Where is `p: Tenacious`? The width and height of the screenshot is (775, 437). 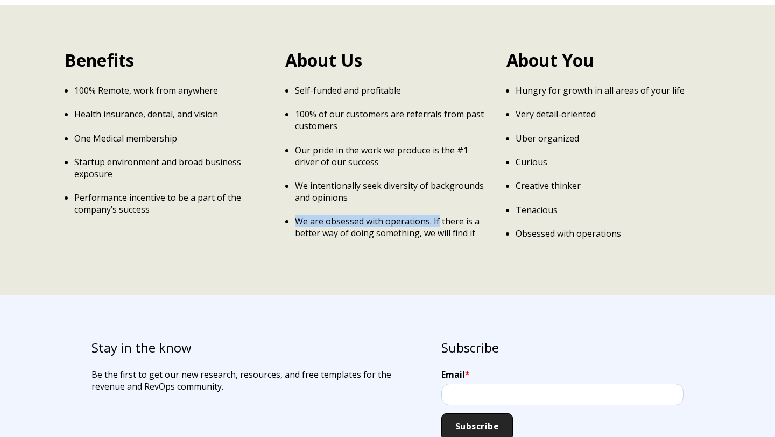
p: Tenacious is located at coordinates (613, 210).